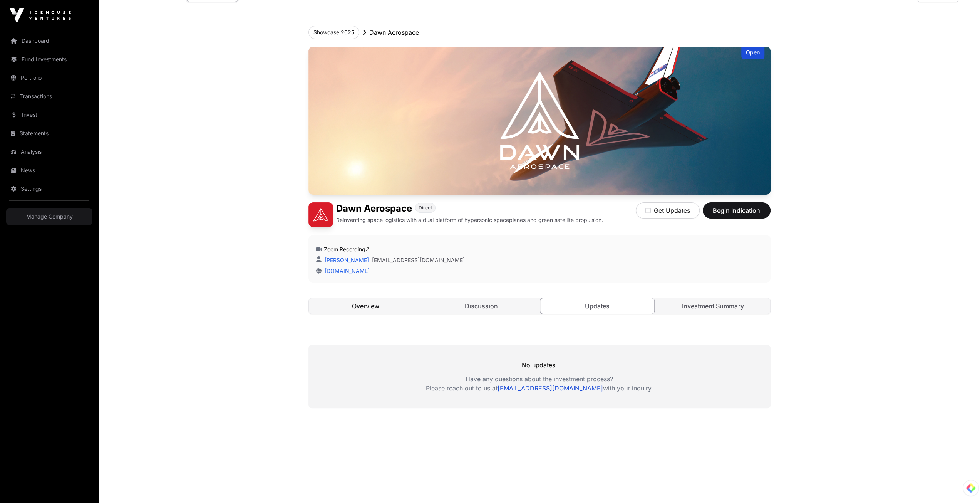 The width and height of the screenshot is (980, 503). Describe the element at coordinates (366, 306) in the screenshot. I see `a: Overview` at that location.